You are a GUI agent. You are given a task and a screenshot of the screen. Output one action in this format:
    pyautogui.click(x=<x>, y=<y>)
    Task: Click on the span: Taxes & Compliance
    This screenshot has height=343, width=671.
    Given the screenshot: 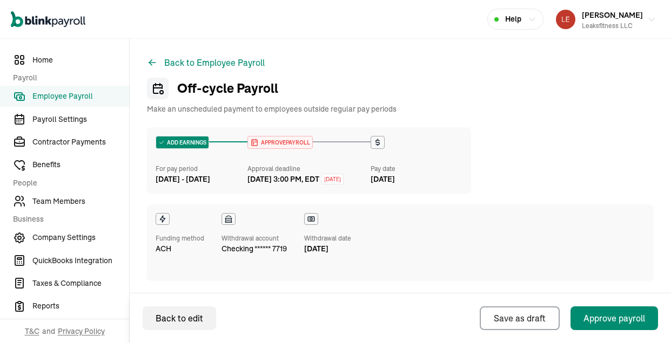 What is the action you would take?
    pyautogui.click(x=80, y=283)
    